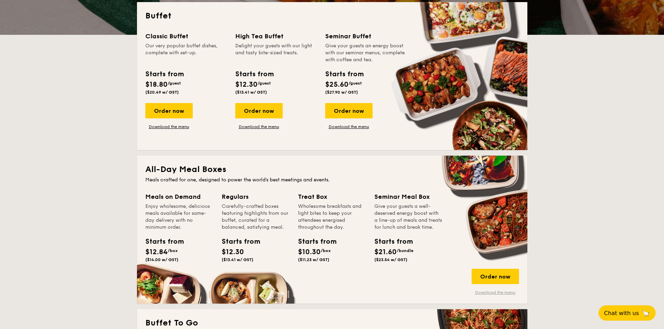 The height and width of the screenshot is (329, 664). What do you see at coordinates (332, 180) in the screenshot?
I see `div: Meals crafted for one, designed to power the world's best meetings and events.` at bounding box center [332, 180].